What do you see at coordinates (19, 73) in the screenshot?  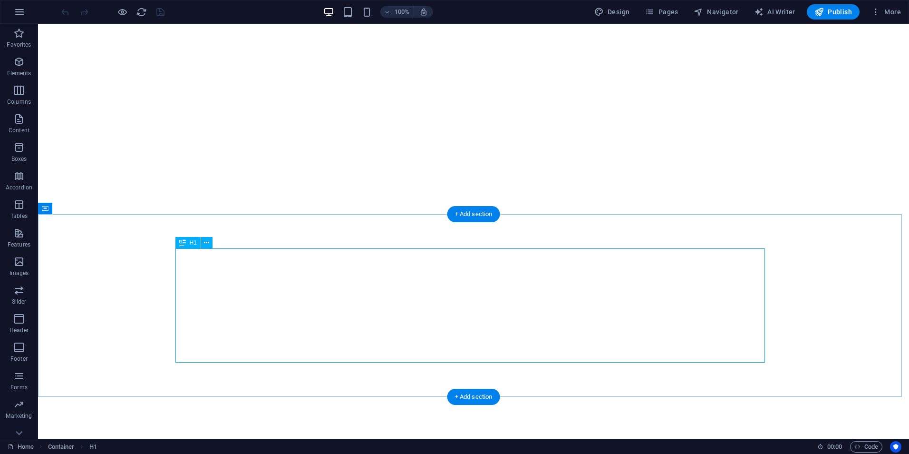 I see `p: Elements` at bounding box center [19, 73].